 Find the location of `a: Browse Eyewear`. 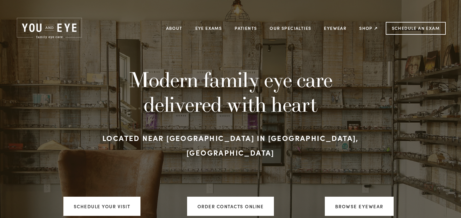

a: Browse Eyewear is located at coordinates (360, 206).